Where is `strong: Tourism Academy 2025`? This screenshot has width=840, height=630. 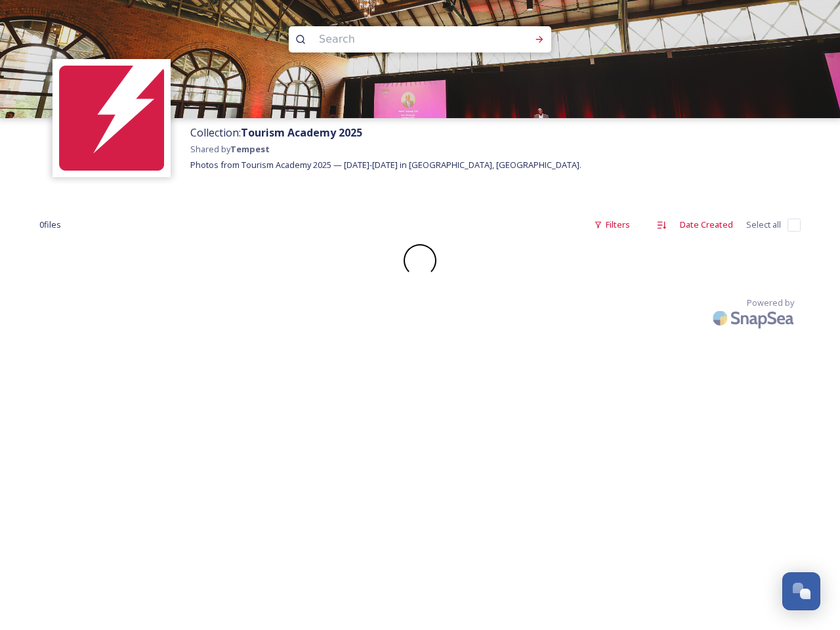 strong: Tourism Academy 2025 is located at coordinates (301, 133).